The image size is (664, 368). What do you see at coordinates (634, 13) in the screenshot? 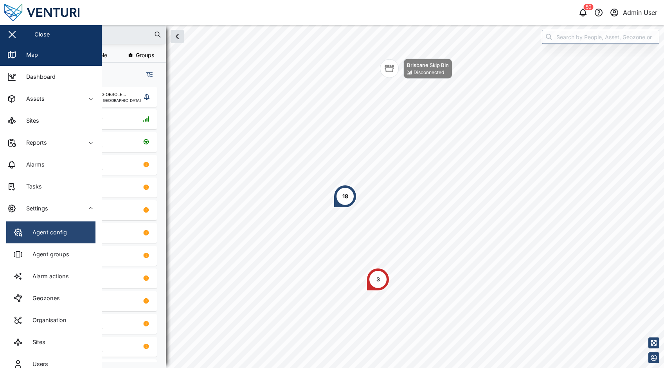
I see `button: Admin User` at bounding box center [634, 13].